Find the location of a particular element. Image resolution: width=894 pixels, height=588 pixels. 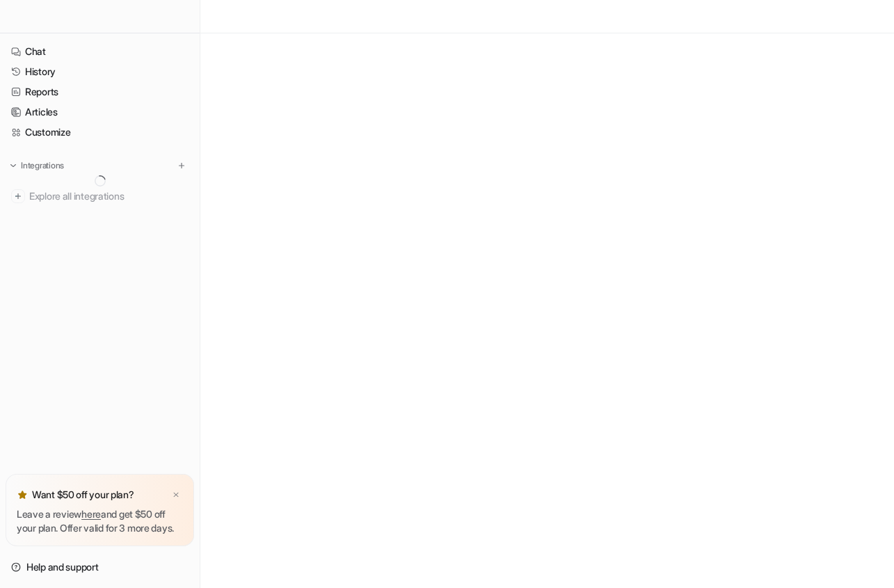

a: Customize is located at coordinates (100, 132).